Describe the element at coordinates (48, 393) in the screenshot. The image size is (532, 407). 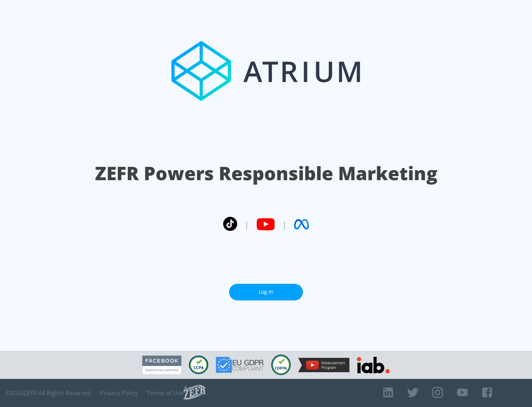
I see `span: © 2025 ZEFR All Rights Reserved` at that location.